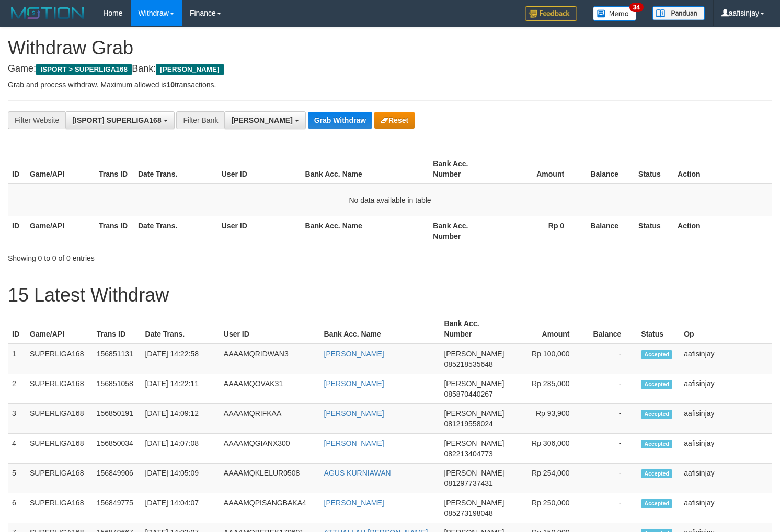 The height and width of the screenshot is (532, 780). What do you see at coordinates (390, 48) in the screenshot?
I see `h1: Withdraw Grab` at bounding box center [390, 48].